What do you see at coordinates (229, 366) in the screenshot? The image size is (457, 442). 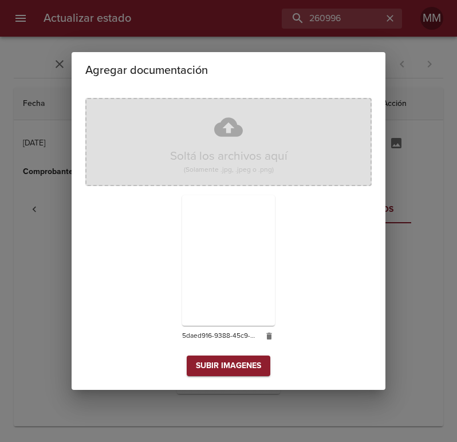 I see `button: Subir imagenes` at bounding box center [229, 366].